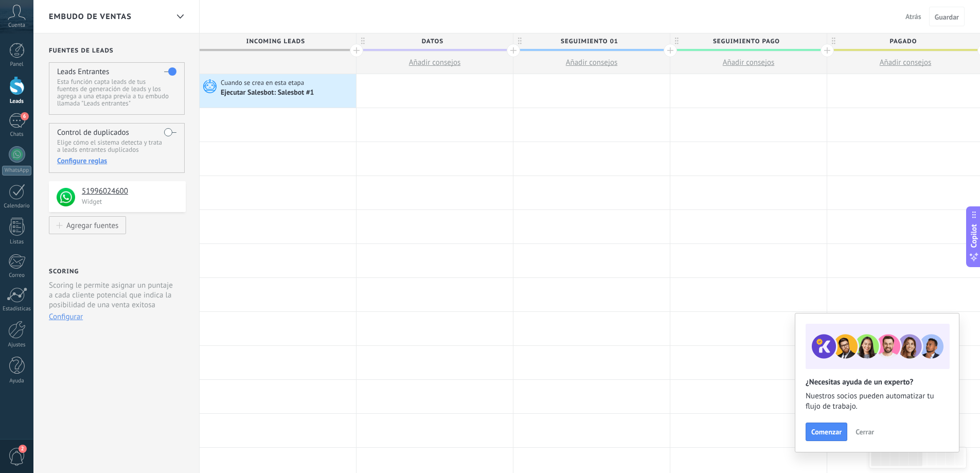 The width and height of the screenshot is (980, 473). I want to click on img: logo_min.png, so click(65, 197).